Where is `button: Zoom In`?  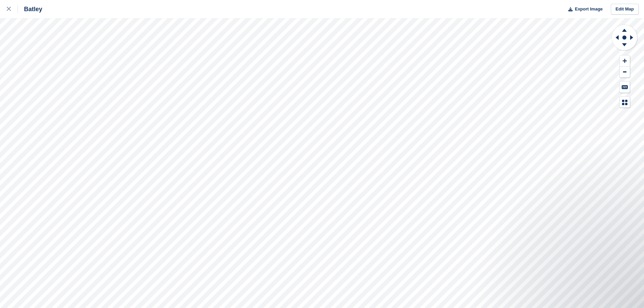 button: Zoom In is located at coordinates (625, 61).